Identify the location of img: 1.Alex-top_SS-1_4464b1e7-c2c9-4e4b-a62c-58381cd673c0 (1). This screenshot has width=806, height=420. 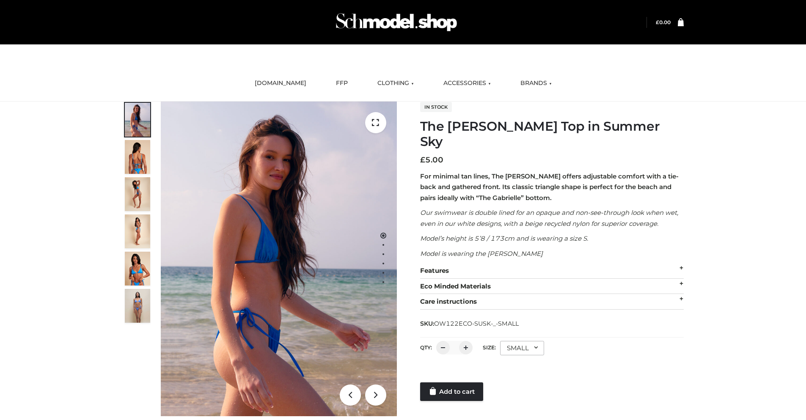
(279, 259).